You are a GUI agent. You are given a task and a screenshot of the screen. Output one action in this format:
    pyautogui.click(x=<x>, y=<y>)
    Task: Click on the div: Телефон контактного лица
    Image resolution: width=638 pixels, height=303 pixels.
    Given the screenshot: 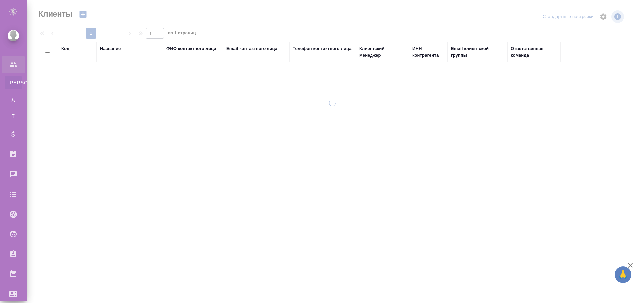 What is the action you would take?
    pyautogui.click(x=322, y=49)
    